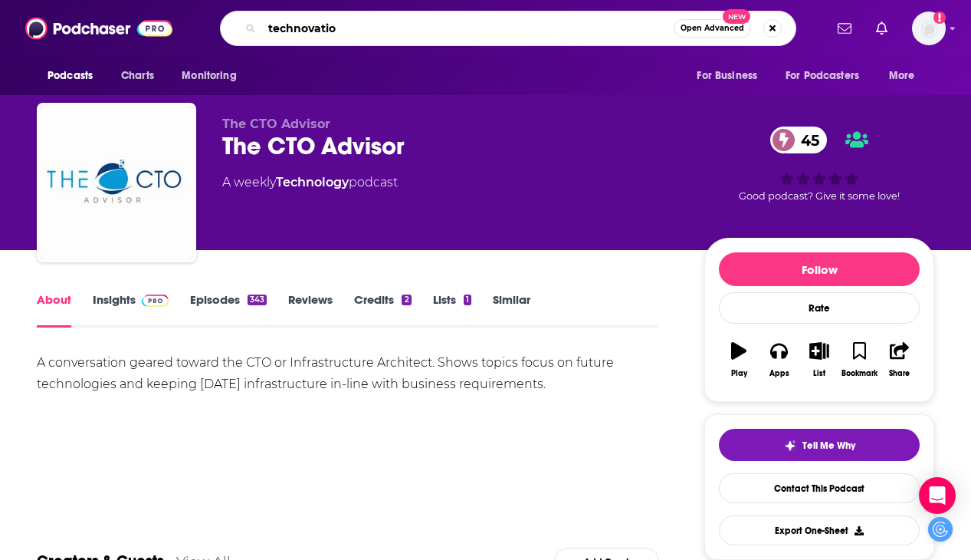 The width and height of the screenshot is (971, 560). What do you see at coordinates (819, 373) in the screenshot?
I see `div: List` at bounding box center [819, 373].